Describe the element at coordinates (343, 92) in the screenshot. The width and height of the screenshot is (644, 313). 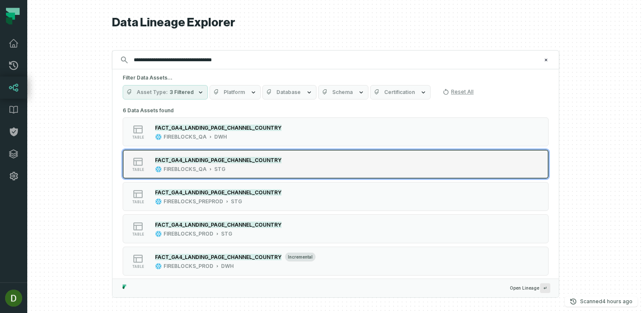
I see `span: Schema` at that location.